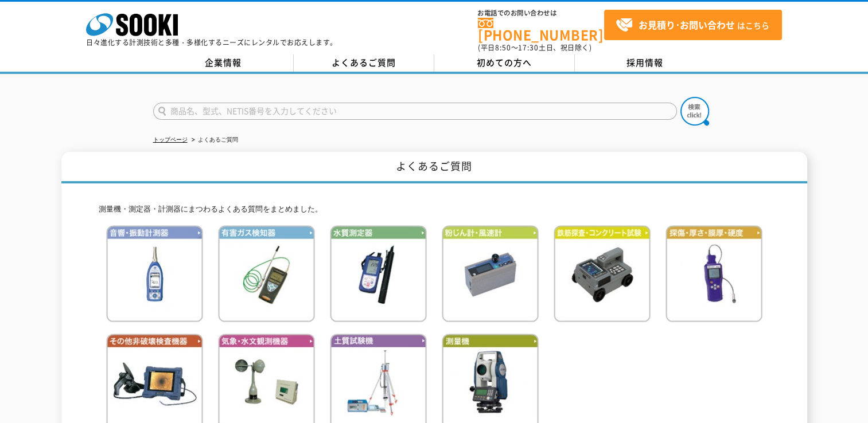  Describe the element at coordinates (490, 274) in the screenshot. I see `img: 粉じん計・風速計` at that location.